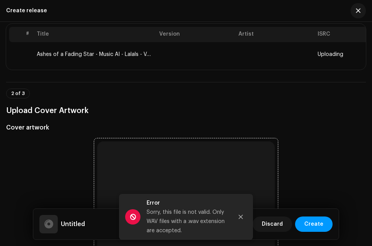 The image size is (372, 246). I want to click on th: Artist, so click(275, 34).